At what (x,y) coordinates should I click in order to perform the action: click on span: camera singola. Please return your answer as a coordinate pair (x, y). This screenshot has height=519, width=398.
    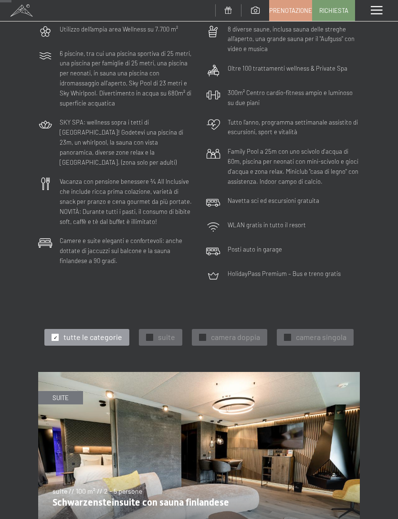
    Looking at the image, I should click on (321, 337).